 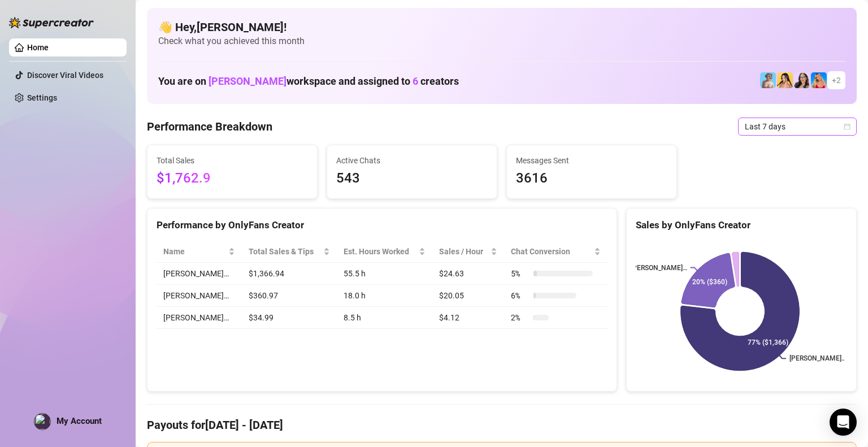 What do you see at coordinates (285, 251) in the screenshot?
I see `span: Total Sales & Tips` at bounding box center [285, 251].